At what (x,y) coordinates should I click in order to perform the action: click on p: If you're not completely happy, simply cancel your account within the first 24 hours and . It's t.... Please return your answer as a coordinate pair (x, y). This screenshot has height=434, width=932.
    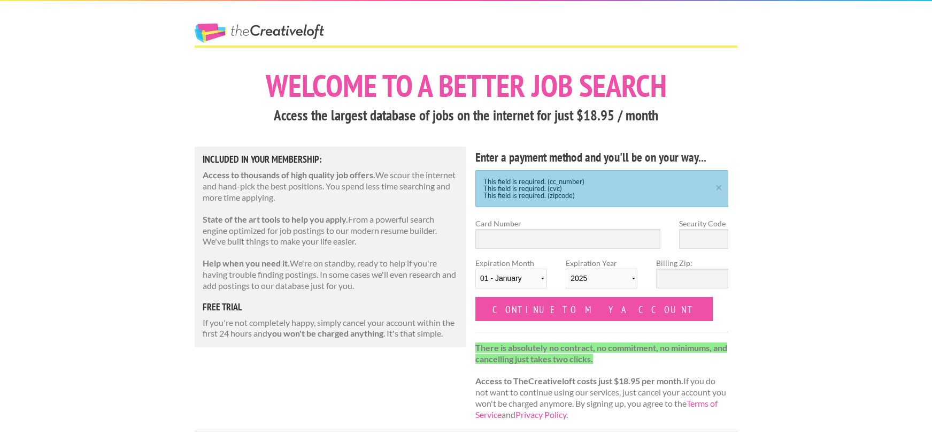
    Looking at the image, I should click on (330, 328).